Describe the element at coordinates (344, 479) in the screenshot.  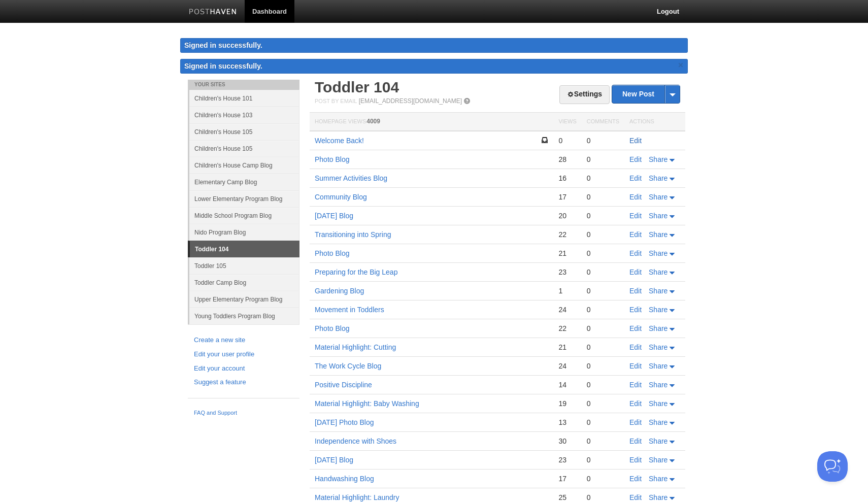
I see `a: Handwashing Blog` at that location.